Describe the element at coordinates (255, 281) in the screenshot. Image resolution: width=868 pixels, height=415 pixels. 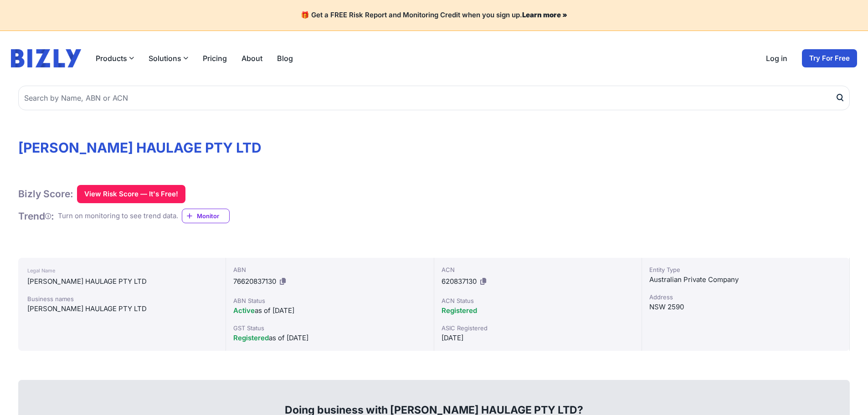
I see `span: 76620837130` at that location.